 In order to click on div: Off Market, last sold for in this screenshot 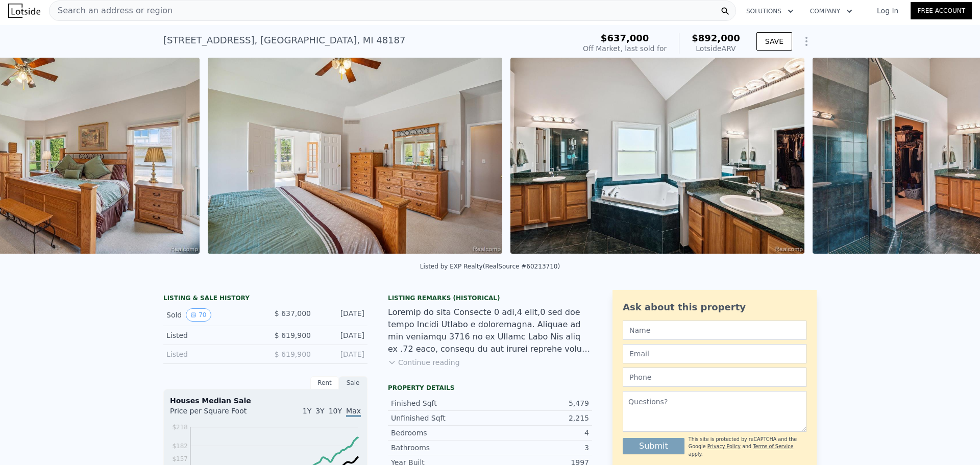, I will do `click(625, 48)`.